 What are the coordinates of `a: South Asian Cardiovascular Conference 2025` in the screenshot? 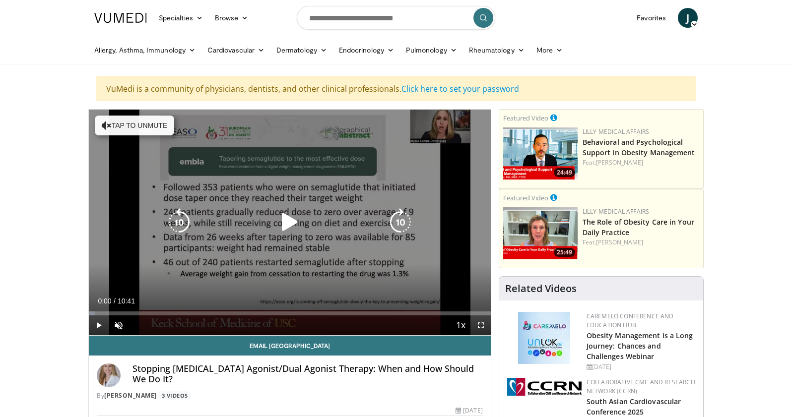 It's located at (634, 407).